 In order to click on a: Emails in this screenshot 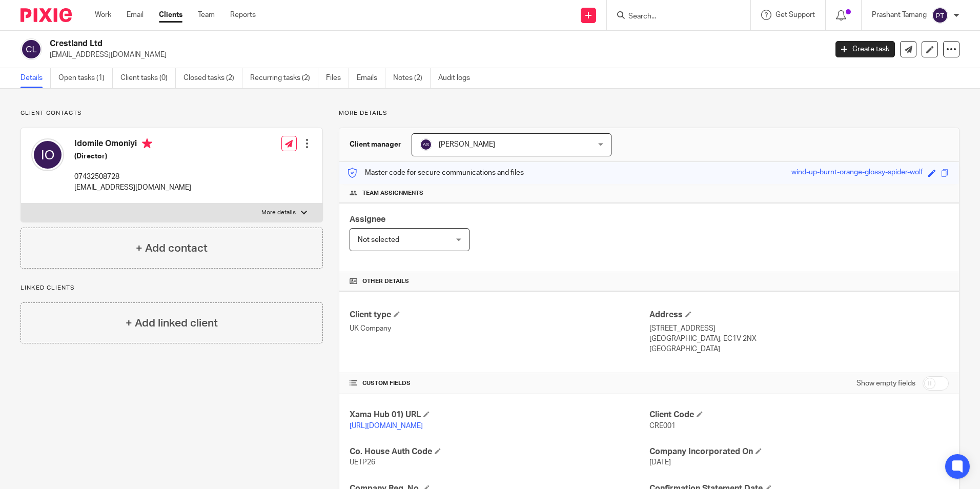, I will do `click(371, 78)`.